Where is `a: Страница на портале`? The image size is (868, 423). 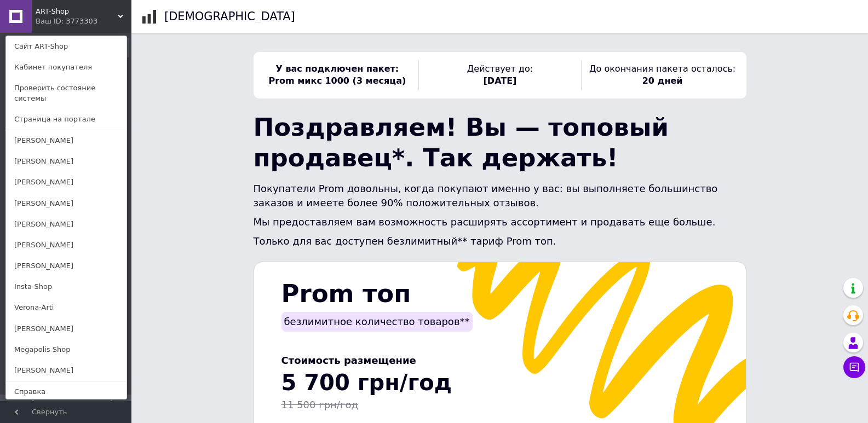 a: Страница на портале is located at coordinates (66, 119).